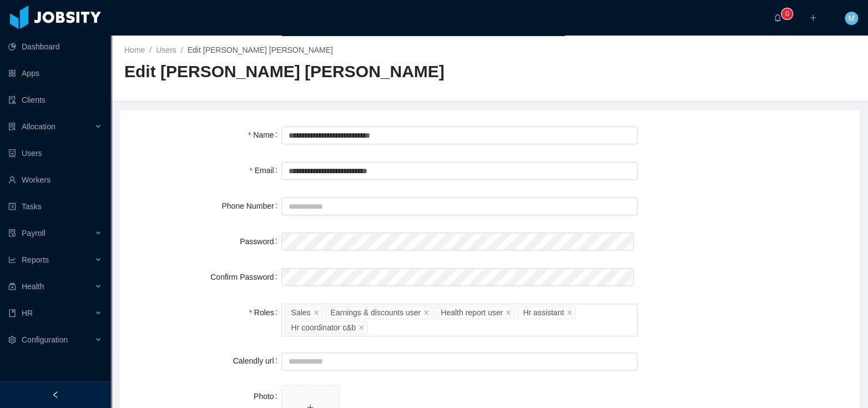 This screenshot has height=408, width=868. What do you see at coordinates (301, 312) in the screenshot?
I see `div: Sales` at bounding box center [301, 312].